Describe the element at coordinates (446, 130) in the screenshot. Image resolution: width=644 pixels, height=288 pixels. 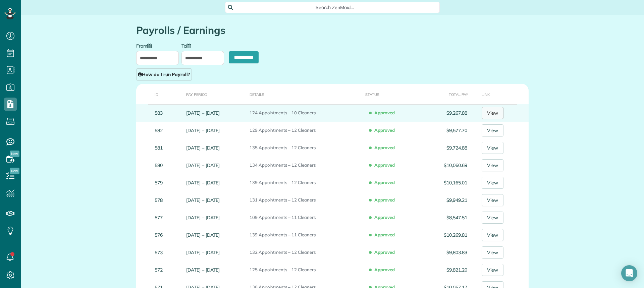
I see `td: $9,577.70` at that location.